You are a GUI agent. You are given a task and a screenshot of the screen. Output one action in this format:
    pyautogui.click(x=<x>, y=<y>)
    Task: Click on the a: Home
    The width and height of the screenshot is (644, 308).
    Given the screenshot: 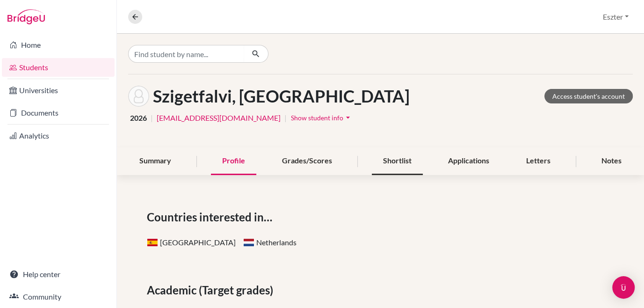 What is the action you would take?
    pyautogui.click(x=58, y=45)
    